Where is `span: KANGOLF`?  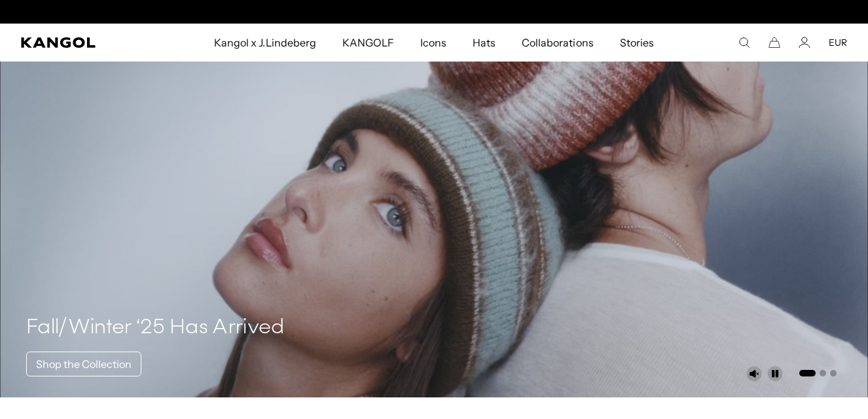
span: KANGOLF is located at coordinates (368, 43).